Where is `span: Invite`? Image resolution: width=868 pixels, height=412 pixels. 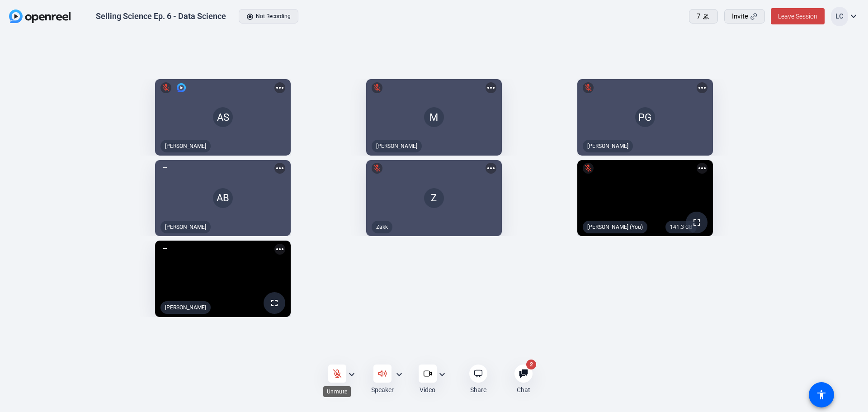 span: Invite is located at coordinates (740, 16).